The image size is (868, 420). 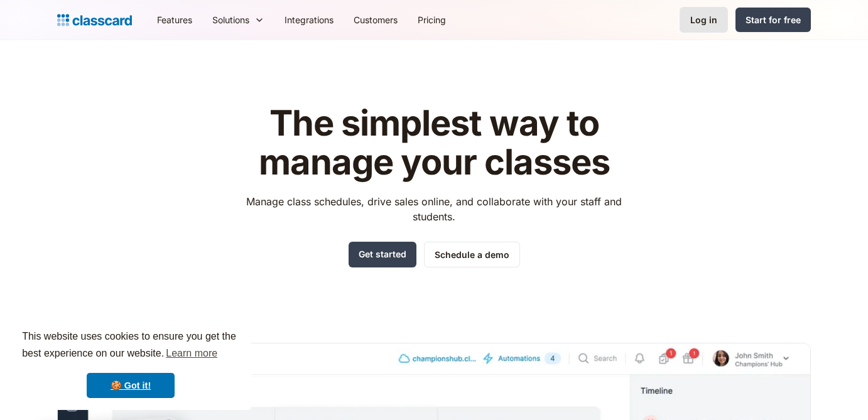 What do you see at coordinates (131, 364) in the screenshot?
I see `div: cookieconsent` at bounding box center [131, 364].